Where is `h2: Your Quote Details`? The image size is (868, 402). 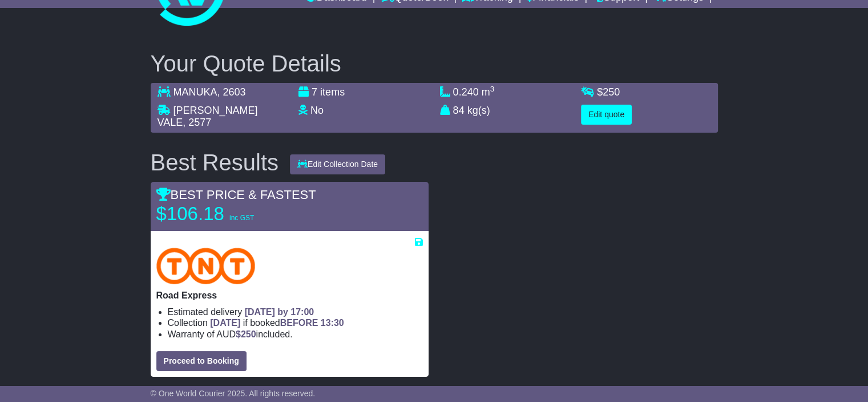 h2: Your Quote Details is located at coordinates (434, 63).